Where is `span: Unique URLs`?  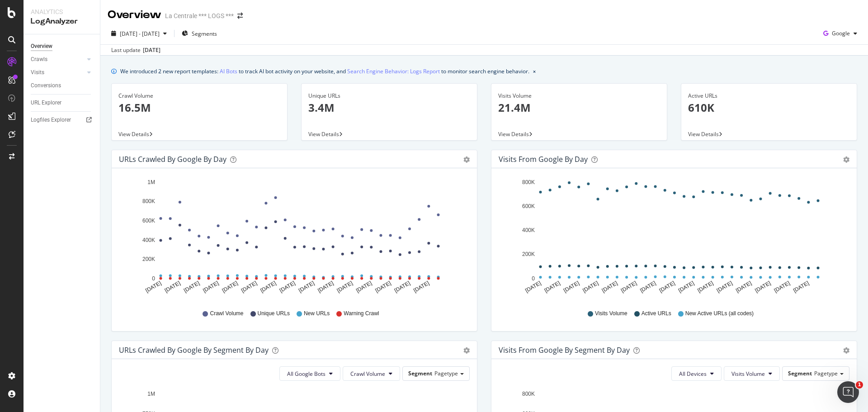
span: Unique URLs is located at coordinates (273, 313).